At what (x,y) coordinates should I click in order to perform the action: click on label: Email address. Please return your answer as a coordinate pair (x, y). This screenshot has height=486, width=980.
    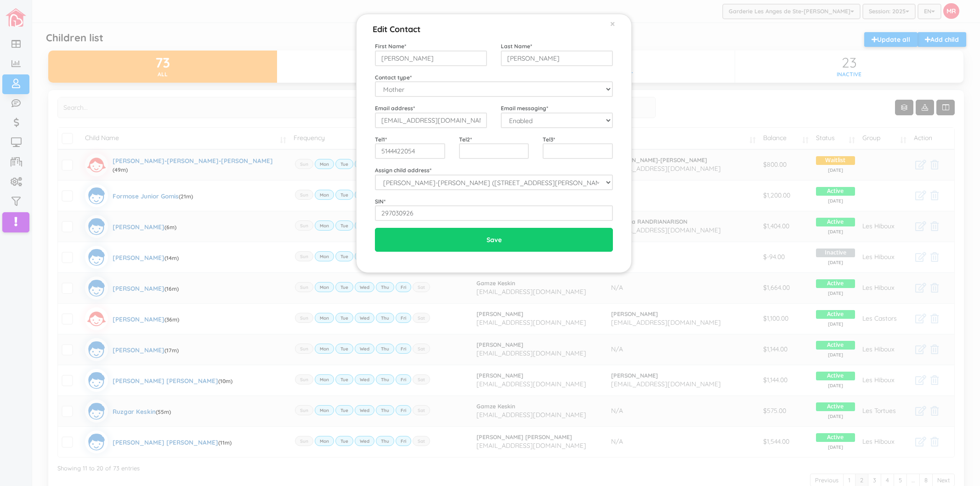
    Looking at the image, I should click on (395, 108).